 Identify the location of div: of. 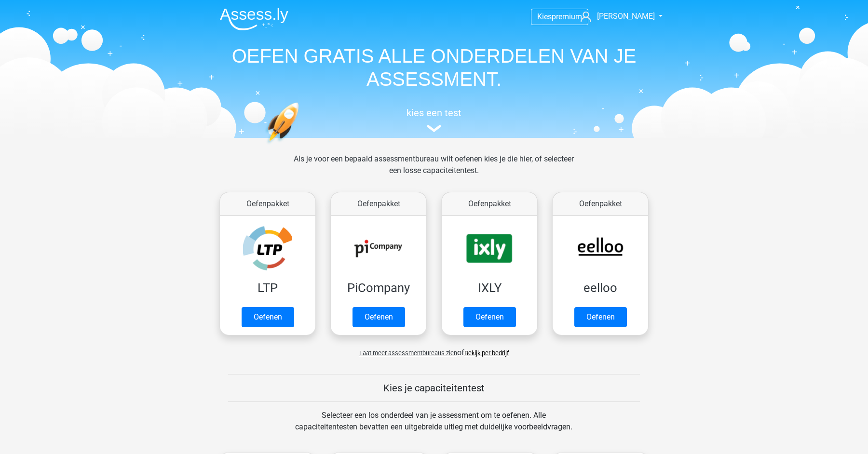
(434, 349).